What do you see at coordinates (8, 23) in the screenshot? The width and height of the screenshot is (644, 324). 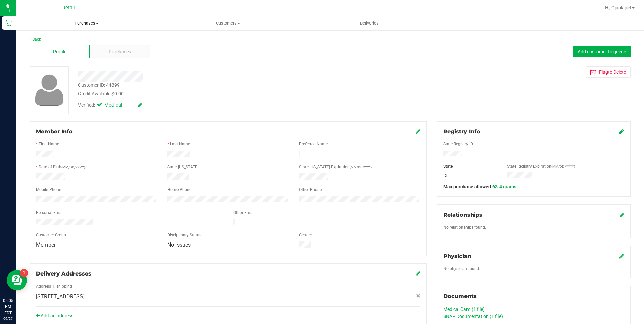 I see `inline-svg: Retail` at bounding box center [8, 23].